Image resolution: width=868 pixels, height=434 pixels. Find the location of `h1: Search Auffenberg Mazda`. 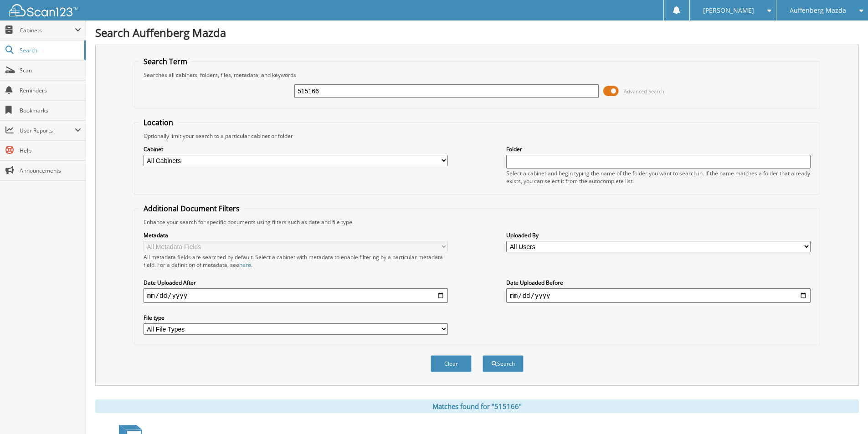

h1: Search Auffenberg Mazda is located at coordinates (477, 33).